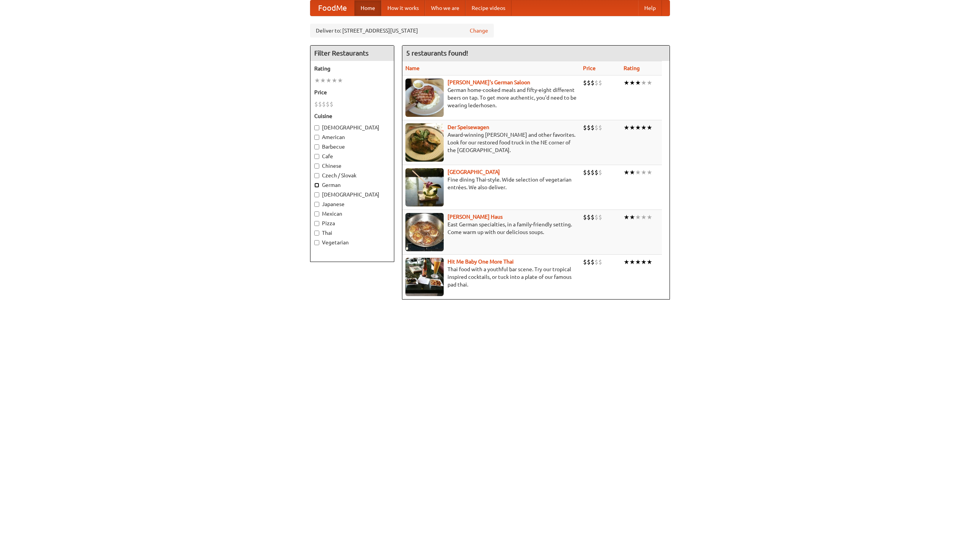 The height and width of the screenshot is (542, 980). What do you see at coordinates (316, 185) in the screenshot?
I see `input: German` at bounding box center [316, 185].